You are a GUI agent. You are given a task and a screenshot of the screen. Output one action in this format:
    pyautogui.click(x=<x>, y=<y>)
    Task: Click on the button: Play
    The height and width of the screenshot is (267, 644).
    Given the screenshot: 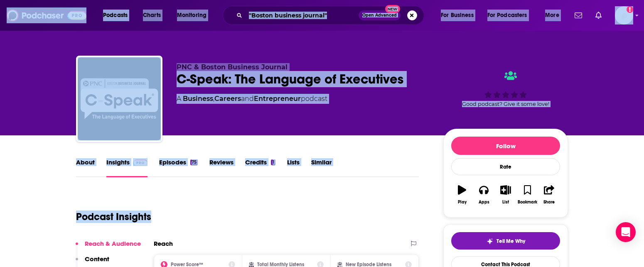 What is the action you would take?
    pyautogui.click(x=462, y=195)
    